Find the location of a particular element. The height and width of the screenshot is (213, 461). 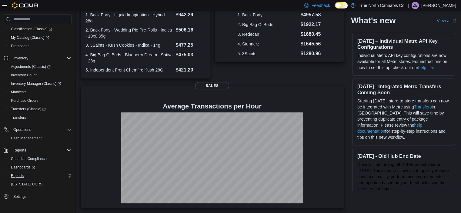

dd: $421.20 is located at coordinates (190, 70).